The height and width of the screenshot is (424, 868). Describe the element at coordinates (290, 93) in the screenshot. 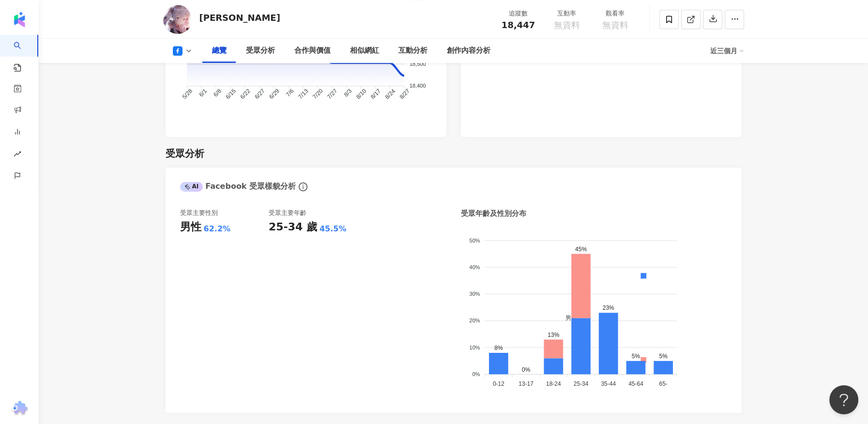

I see `tspan: 7/6` at that location.